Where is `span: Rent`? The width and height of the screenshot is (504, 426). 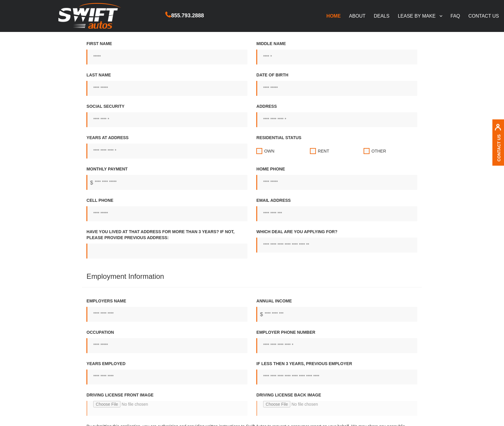
span: Rent is located at coordinates (324, 151).